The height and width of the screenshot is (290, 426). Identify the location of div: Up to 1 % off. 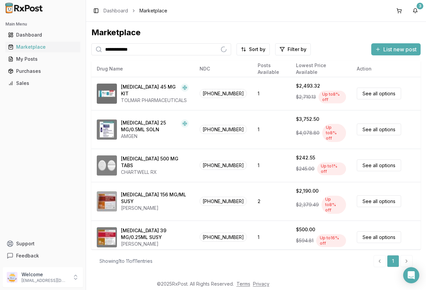
(331, 169).